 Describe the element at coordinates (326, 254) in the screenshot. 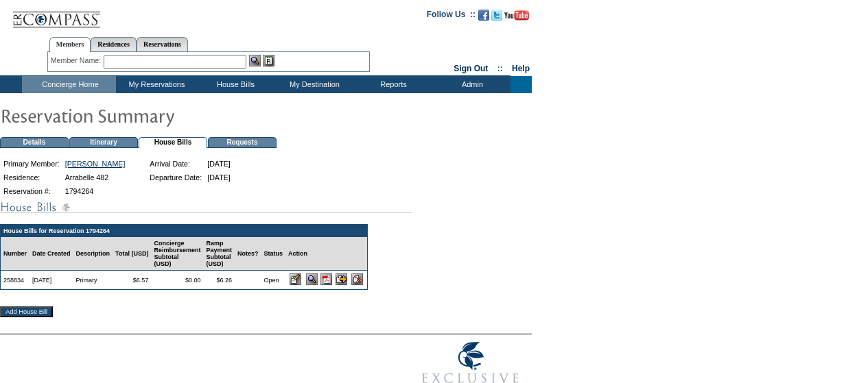

I see `td: Action` at that location.